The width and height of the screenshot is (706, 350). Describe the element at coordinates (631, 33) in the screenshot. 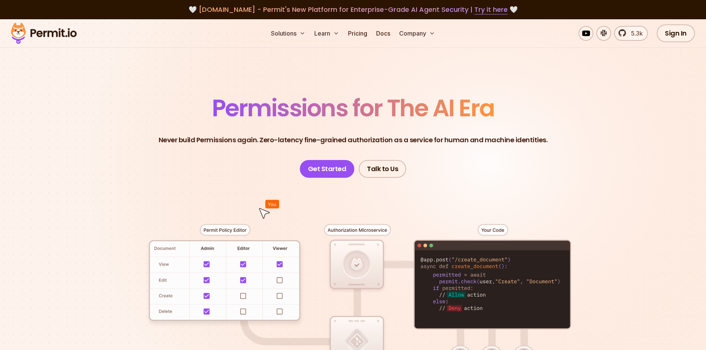

I see `a: 5.3k` at that location.